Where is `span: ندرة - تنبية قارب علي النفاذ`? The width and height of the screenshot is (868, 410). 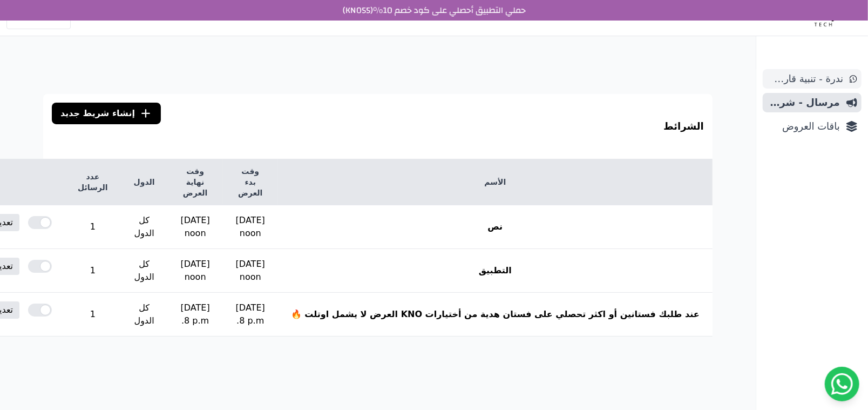
span: ندرة - تنبية قارب علي النفاذ is located at coordinates (805, 79).